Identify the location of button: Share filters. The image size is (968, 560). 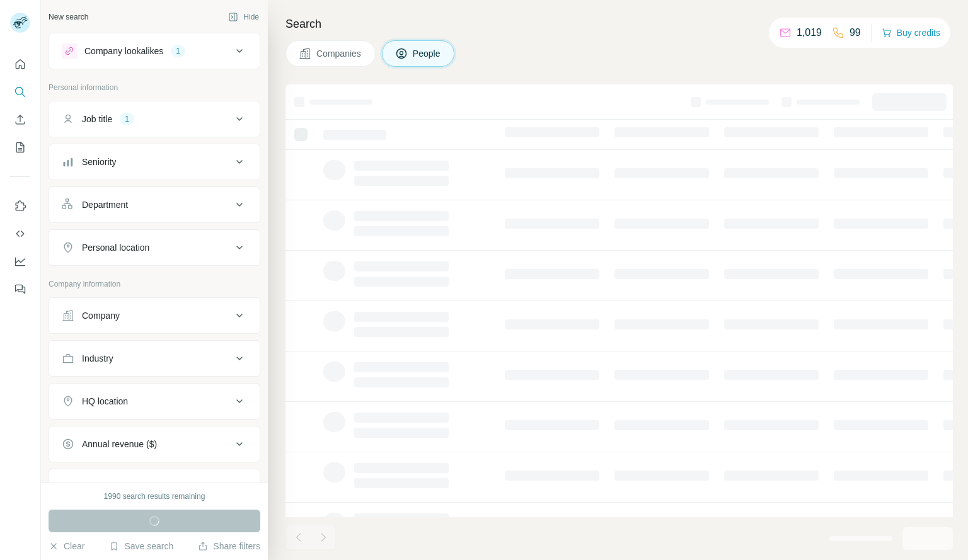
(229, 546).